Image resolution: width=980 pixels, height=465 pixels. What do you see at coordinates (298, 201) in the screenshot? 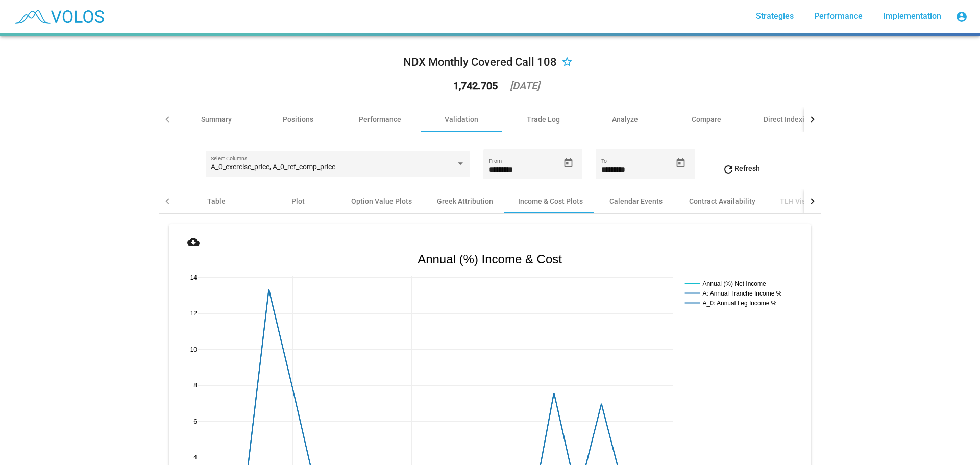
I see `div: Plot` at bounding box center [298, 201].